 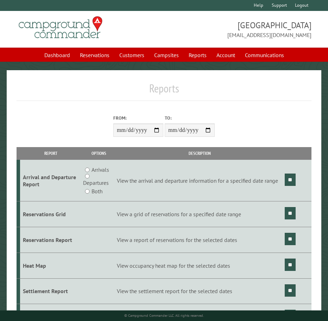 What do you see at coordinates (51, 239) in the screenshot?
I see `td: Reservations Report` at bounding box center [51, 239].